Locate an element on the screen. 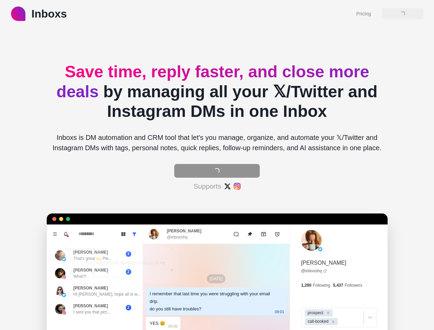 The width and height of the screenshot is (434, 330). button: Mark all as read is located at coordinates (101, 249).